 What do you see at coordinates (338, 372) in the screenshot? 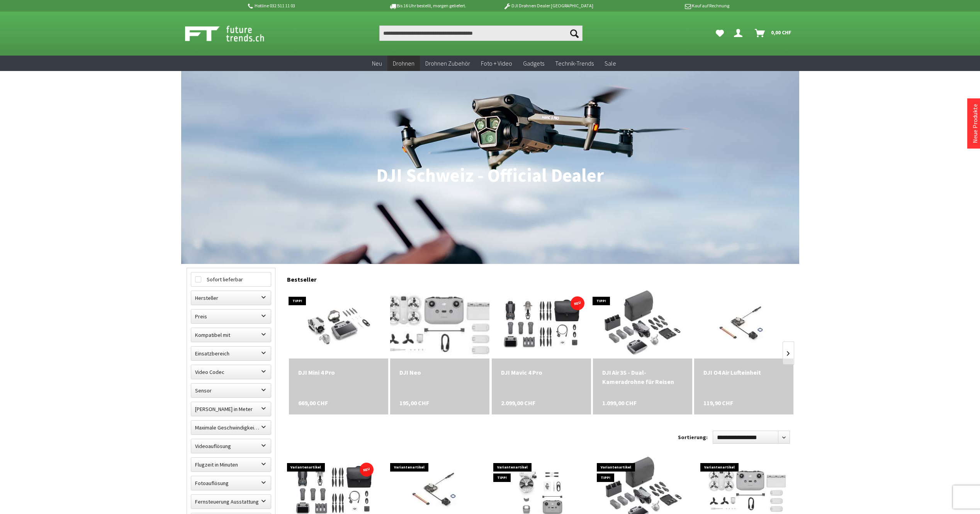
I see `div: DJI Mini 4 Pro` at bounding box center [338, 372].